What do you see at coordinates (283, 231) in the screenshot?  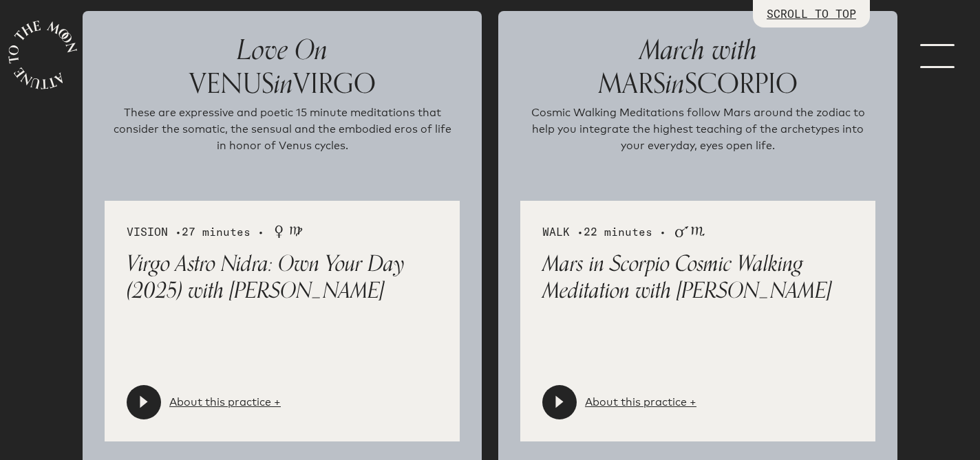 I see `div: VISION •` at bounding box center [283, 231].